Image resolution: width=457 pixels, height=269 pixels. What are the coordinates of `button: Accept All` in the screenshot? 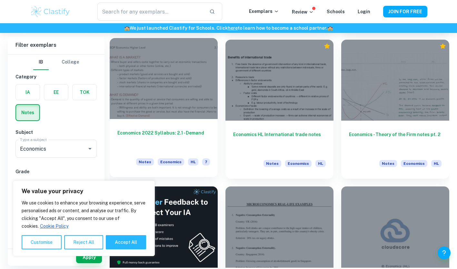 It's located at (126, 242).